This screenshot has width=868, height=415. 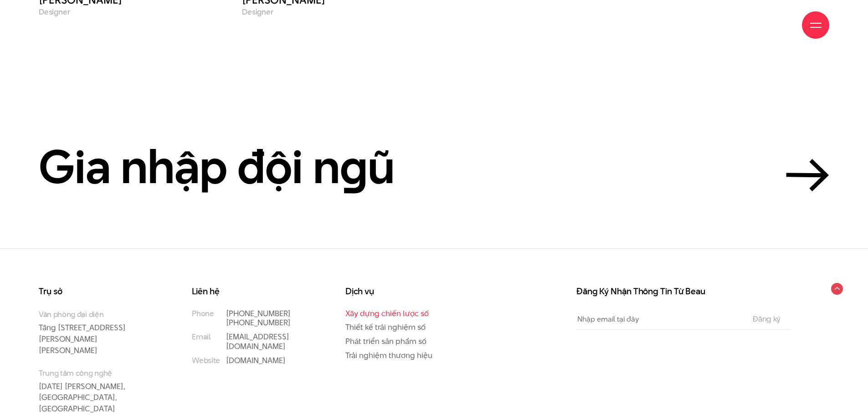 What do you see at coordinates (766, 319) in the screenshot?
I see `input: Đăng ký` at bounding box center [766, 319].